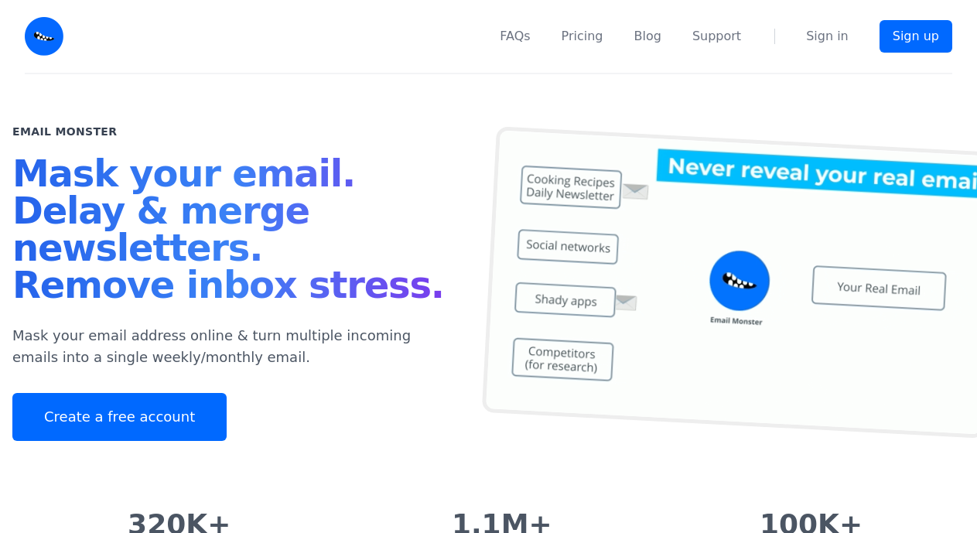  I want to click on a: Support, so click(716, 36).